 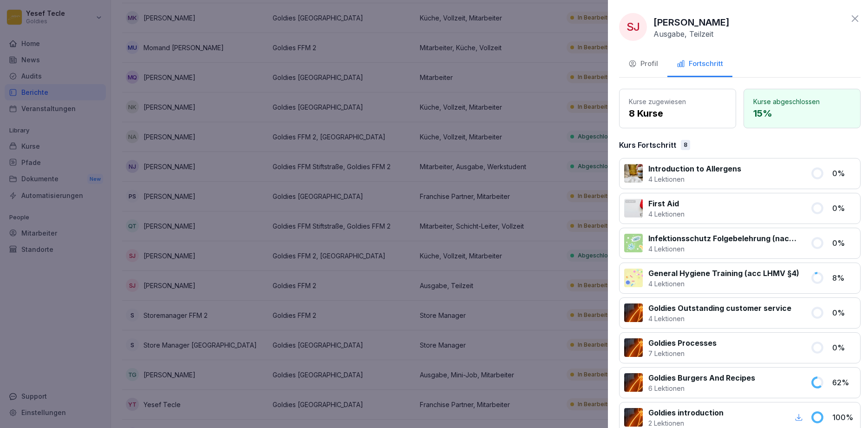 I want to click on p: Goldies Outstanding customer service, so click(x=720, y=308).